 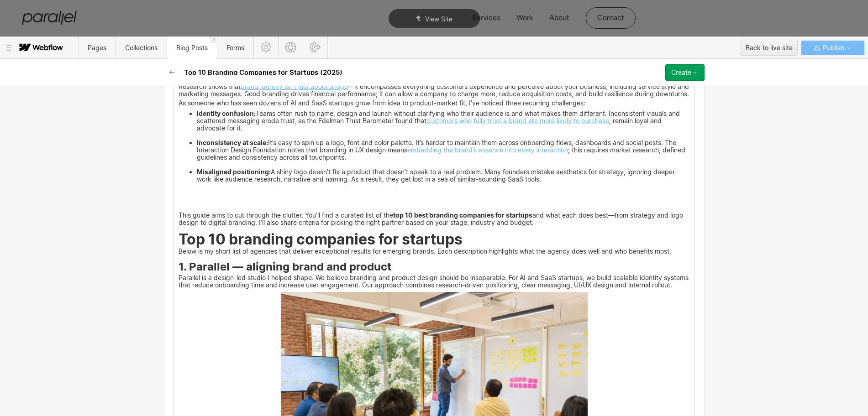 What do you see at coordinates (141, 47) in the screenshot?
I see `span: Collections` at bounding box center [141, 47].